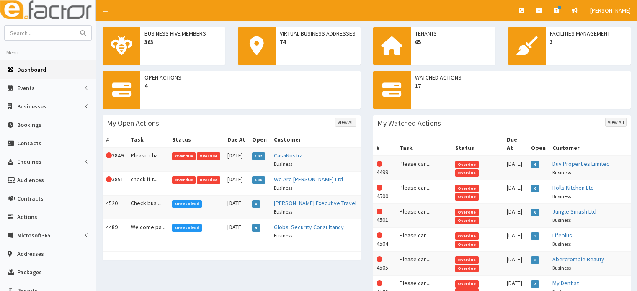  What do you see at coordinates (256, 204) in the screenshot?
I see `span: 0` at bounding box center [256, 204].